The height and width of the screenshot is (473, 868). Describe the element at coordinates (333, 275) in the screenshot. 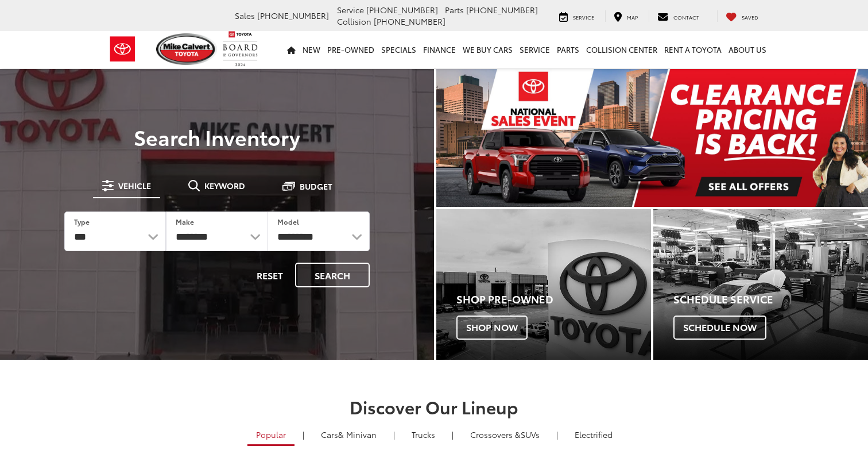

I see `button: Search` at that location.